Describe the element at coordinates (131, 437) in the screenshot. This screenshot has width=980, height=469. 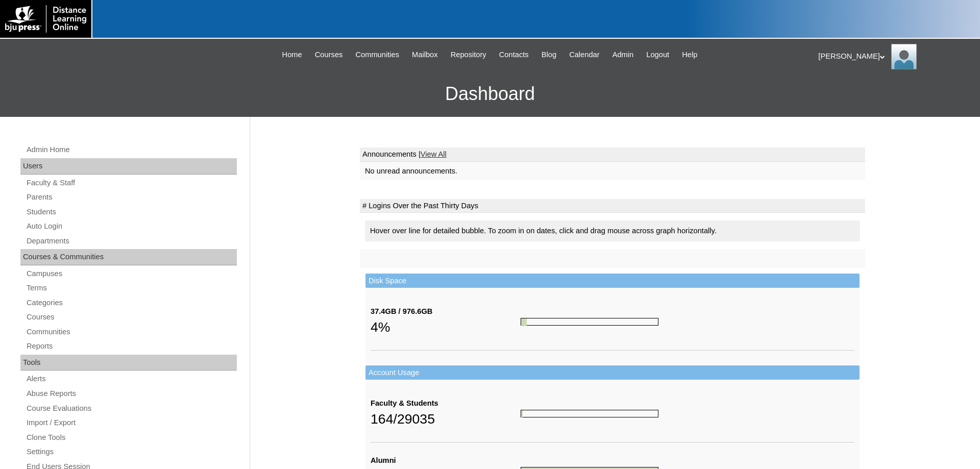
I see `a: Clone Tools` at that location.